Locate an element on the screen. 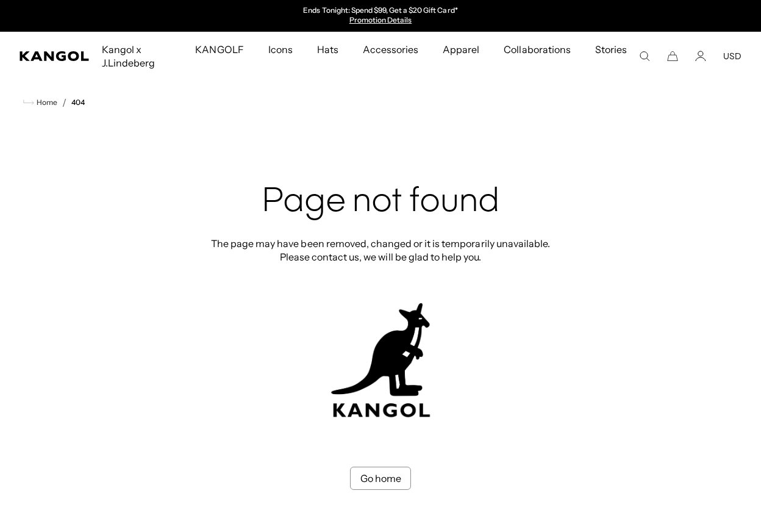 This screenshot has height=532, width=761. div: 1 of 2 is located at coordinates (381, 16).